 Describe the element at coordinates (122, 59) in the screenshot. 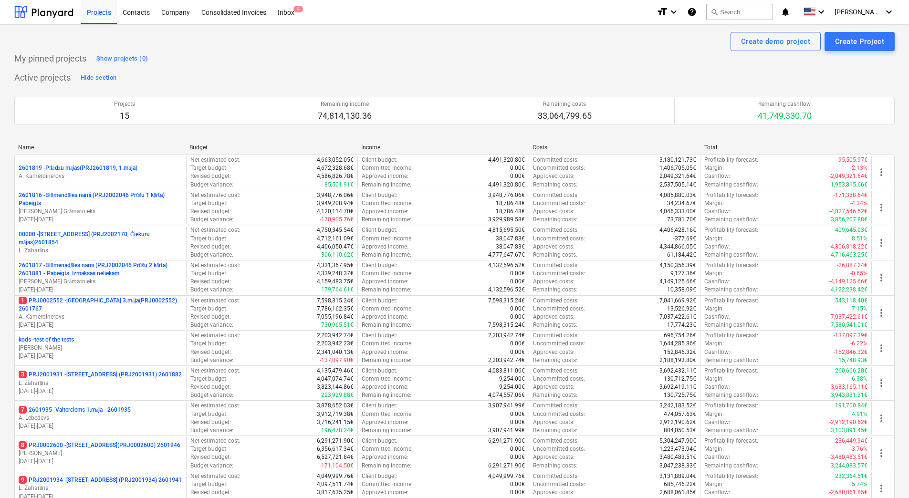

I see `div: Show projects (0)` at that location.